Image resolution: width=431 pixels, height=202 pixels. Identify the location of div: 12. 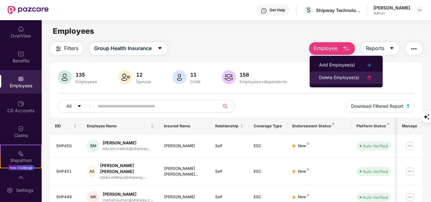
(143, 75).